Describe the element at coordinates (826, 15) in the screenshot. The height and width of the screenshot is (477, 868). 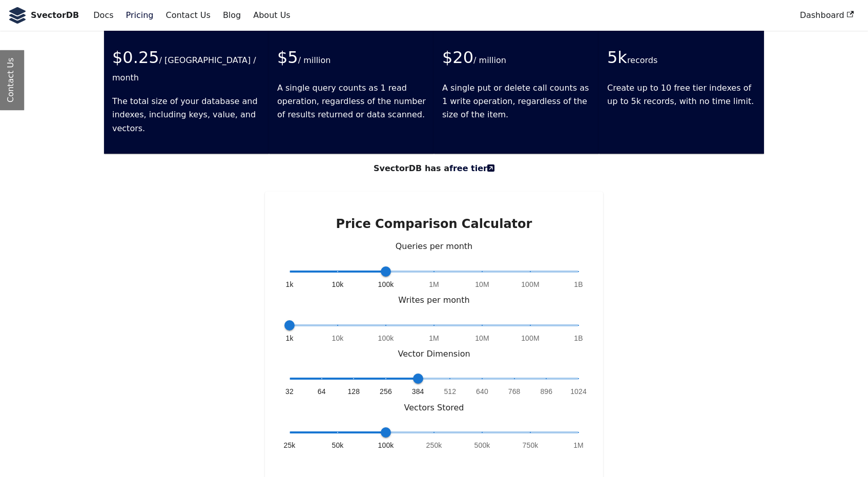
I see `a: Dashboard` at that location.